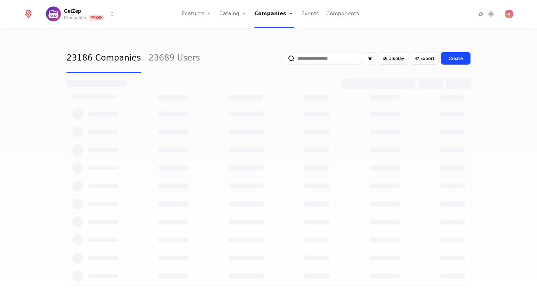  I want to click on img: Daniel Chalef, so click(509, 14).